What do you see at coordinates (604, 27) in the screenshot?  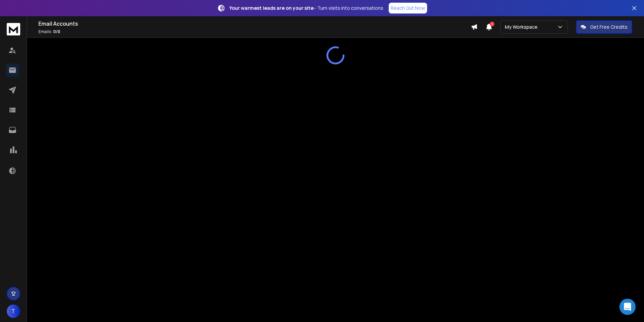 I see `button: Get Free Credits` at bounding box center [604, 27].